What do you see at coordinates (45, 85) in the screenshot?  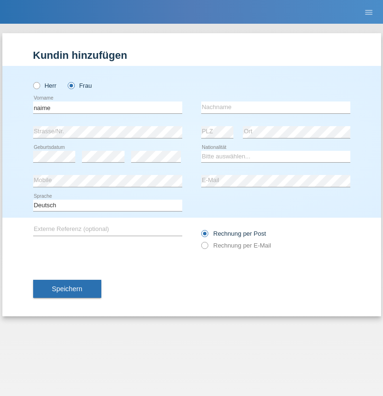 I see `label: Herr` at bounding box center [45, 85].